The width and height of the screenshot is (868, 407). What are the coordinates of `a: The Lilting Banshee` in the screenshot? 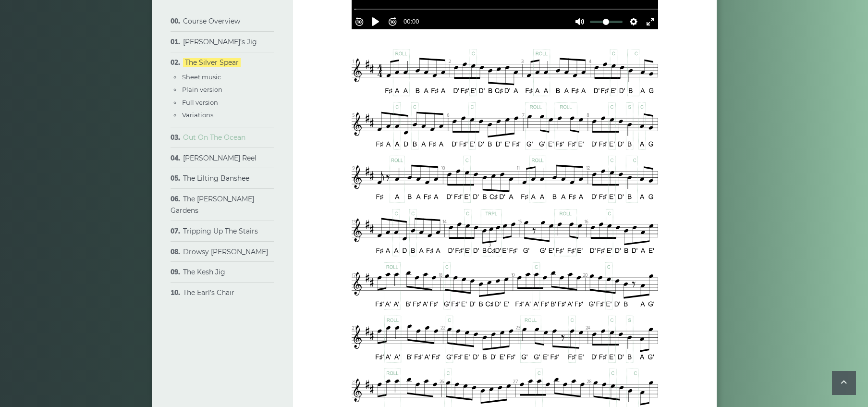 It's located at (216, 178).